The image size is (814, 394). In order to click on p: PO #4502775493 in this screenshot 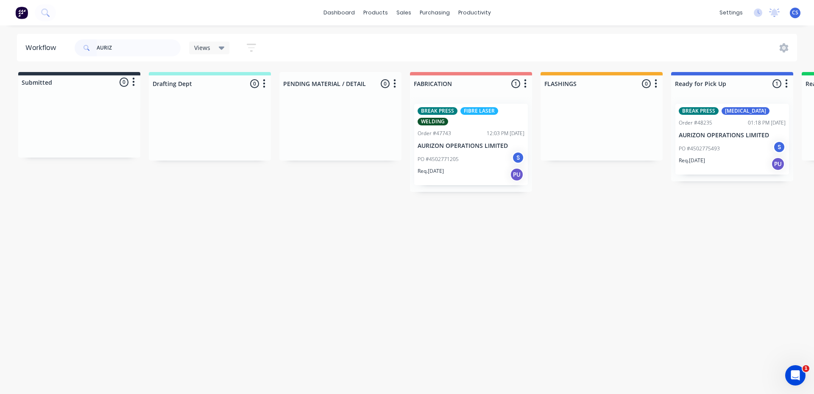, I will do `click(699, 149)`.